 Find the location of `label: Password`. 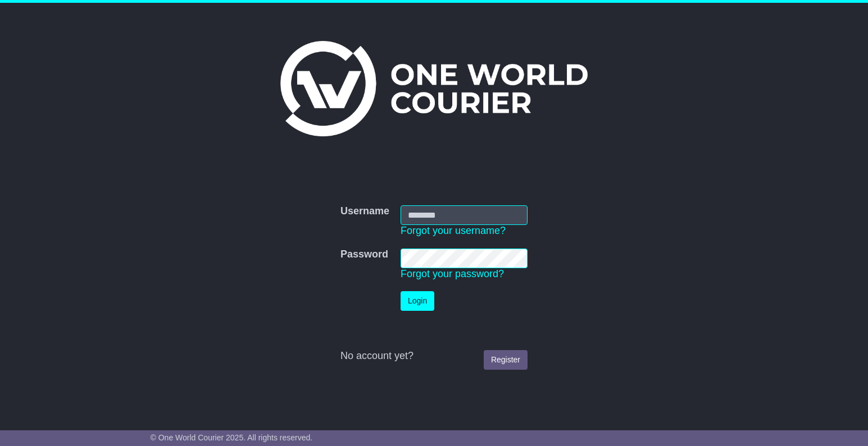

label: Password is located at coordinates (364, 254).